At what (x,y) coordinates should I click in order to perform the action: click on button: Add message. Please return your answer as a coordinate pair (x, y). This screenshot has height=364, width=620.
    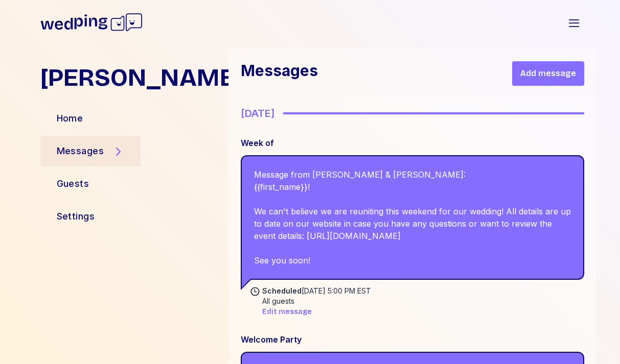
    Looking at the image, I should click on (548, 74).